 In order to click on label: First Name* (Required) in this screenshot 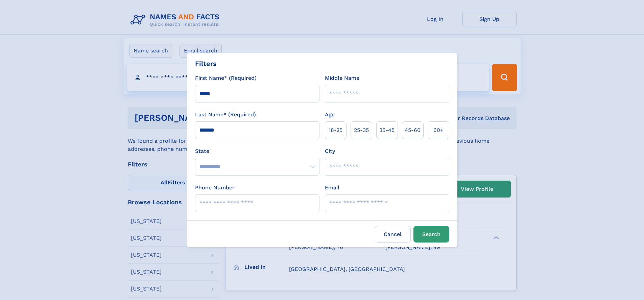, I will do `click(226, 79)`.